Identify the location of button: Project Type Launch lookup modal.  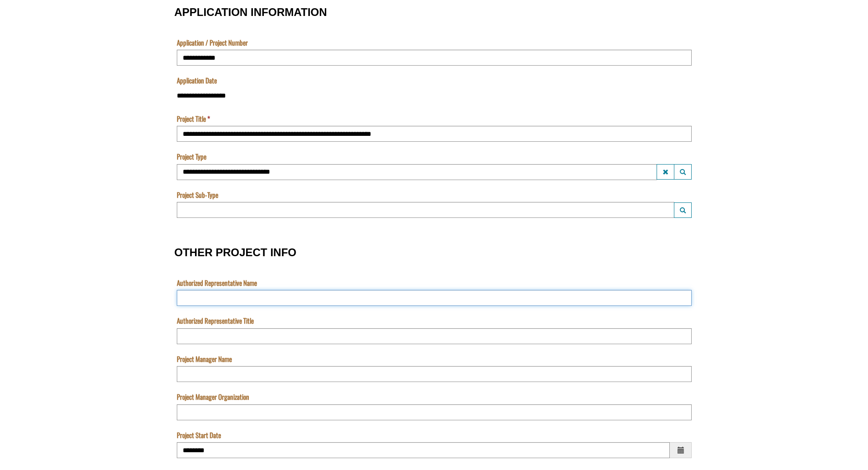
(682, 172).